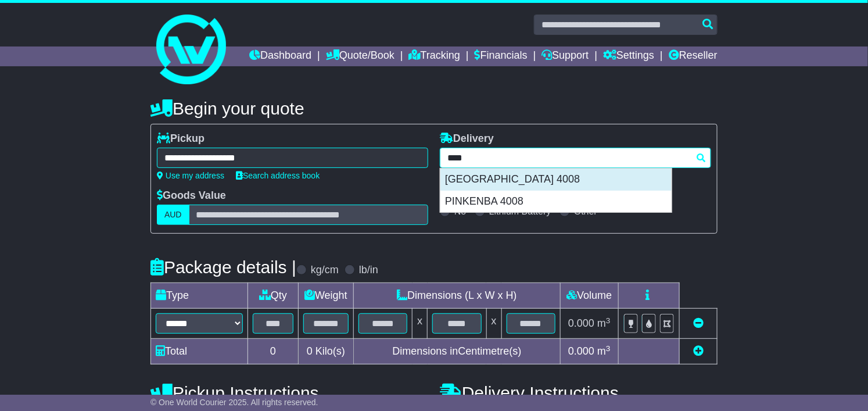 The width and height of the screenshot is (868, 411). I want to click on h4: Begin your quote, so click(434, 108).